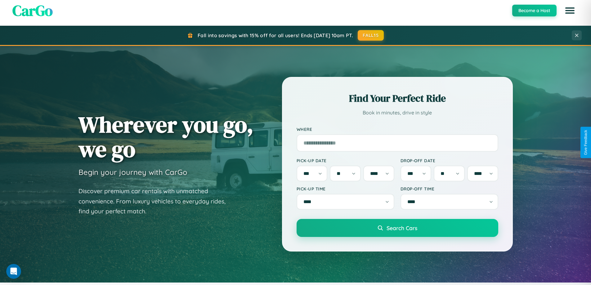 Image resolution: width=591 pixels, height=285 pixels. Describe the element at coordinates (166, 137) in the screenshot. I see `h1: Wherever you go, we go` at that location.